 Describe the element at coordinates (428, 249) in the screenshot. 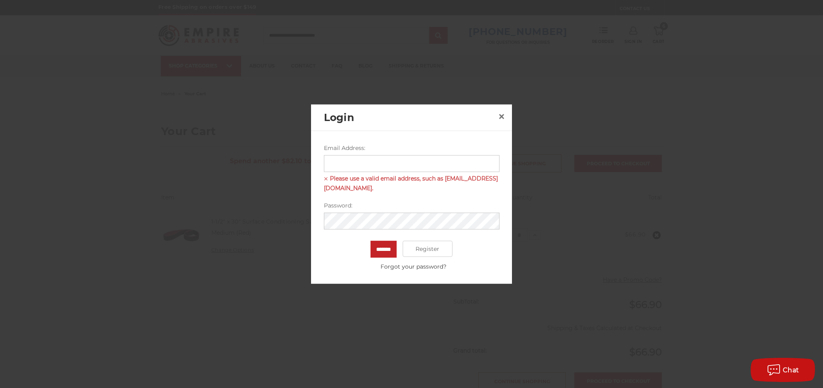

I see `a: Register` at that location.